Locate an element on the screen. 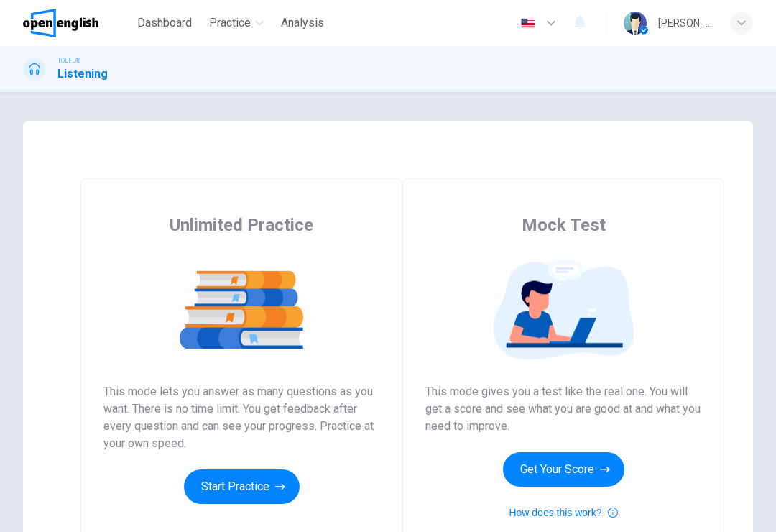 The height and width of the screenshot is (532, 776). button: Dashboard is located at coordinates (164, 23).